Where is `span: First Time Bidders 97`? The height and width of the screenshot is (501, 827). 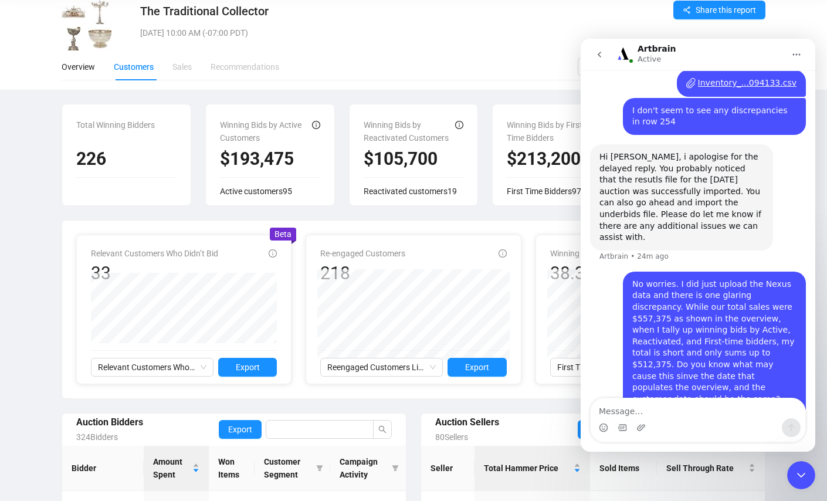
span: First Time Bidders 97 is located at coordinates (544, 191).